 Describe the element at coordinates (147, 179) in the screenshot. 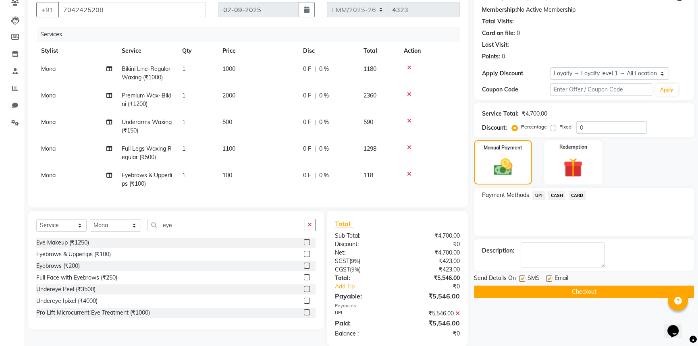

I see `span: Eyebrows & Upperlips (₹100)` at that location.